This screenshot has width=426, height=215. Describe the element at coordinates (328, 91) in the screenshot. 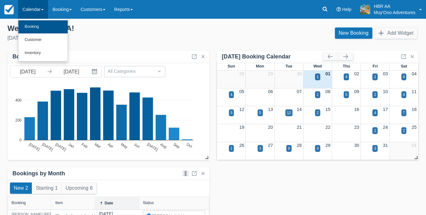

I see `a: 08` at that location.